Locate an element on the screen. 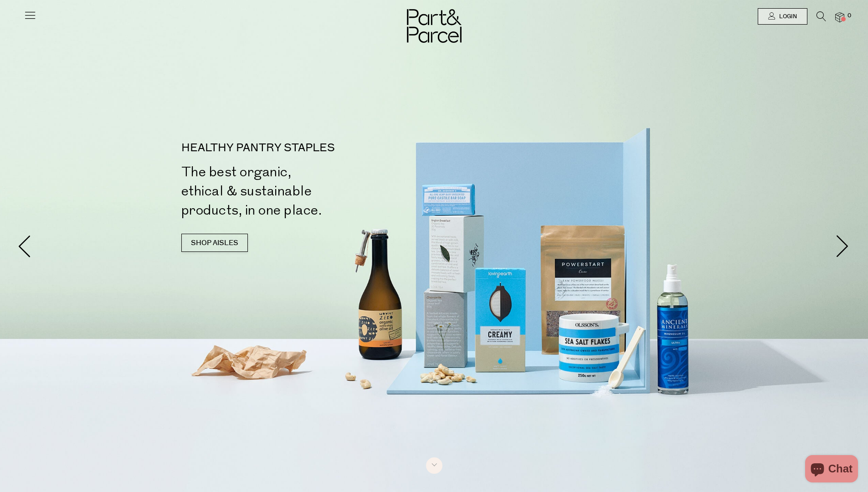  h2: The best organic, ethical & sustainable products, in one place. is located at coordinates (310, 191).